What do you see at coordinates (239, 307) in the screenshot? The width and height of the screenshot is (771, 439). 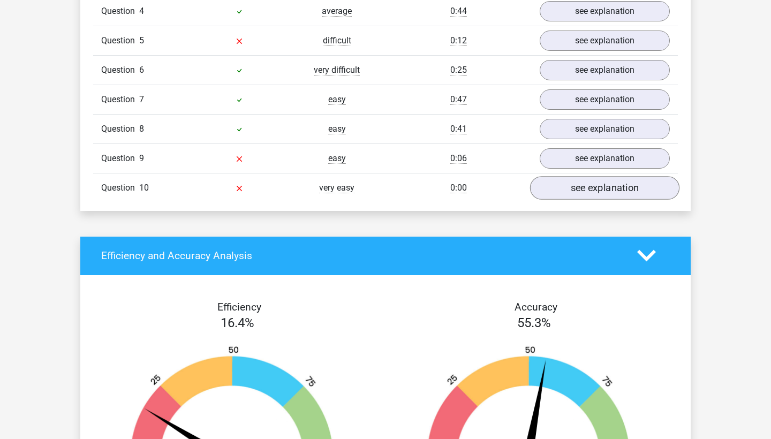 I see `h4: Efficiency` at bounding box center [239, 307].